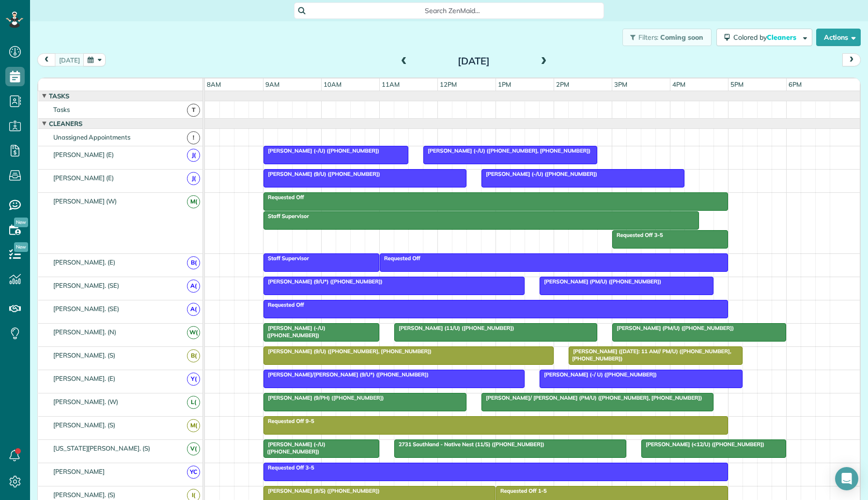 This screenshot has height=500, width=868. What do you see at coordinates (390, 84) in the screenshot?
I see `span: 11am` at bounding box center [390, 84].